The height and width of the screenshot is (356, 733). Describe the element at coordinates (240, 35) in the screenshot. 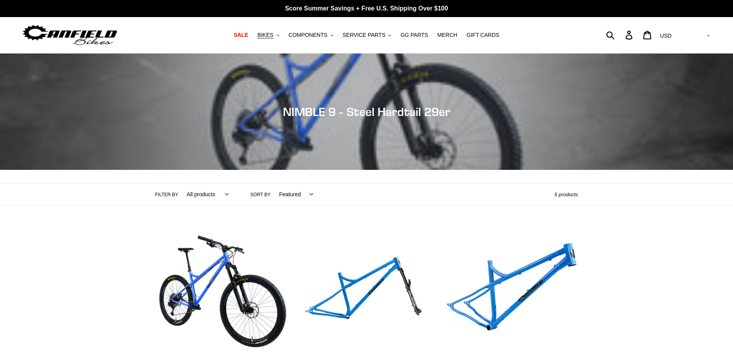

I see `a: SALE` at that location.